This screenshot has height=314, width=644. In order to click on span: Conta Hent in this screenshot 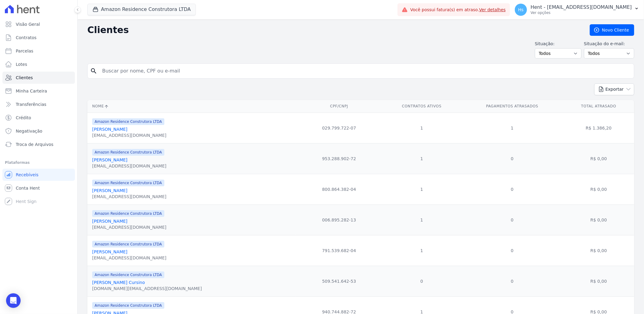, I will do `click(28, 188)`.